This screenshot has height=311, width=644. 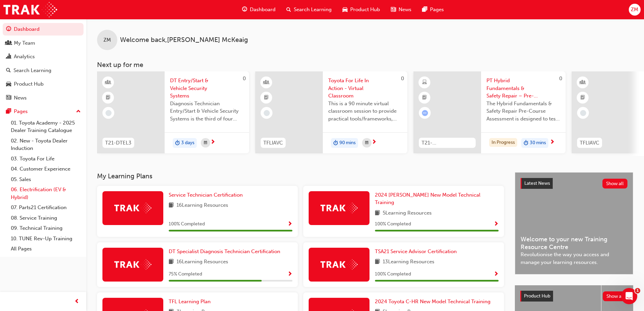 What do you see at coordinates (348, 143) in the screenshot?
I see `span: 90 mins` at bounding box center [348, 143].